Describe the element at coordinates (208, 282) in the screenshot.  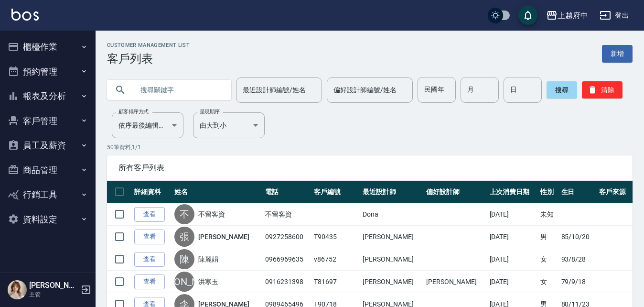
I see `a: 洪寒玉` at that location.